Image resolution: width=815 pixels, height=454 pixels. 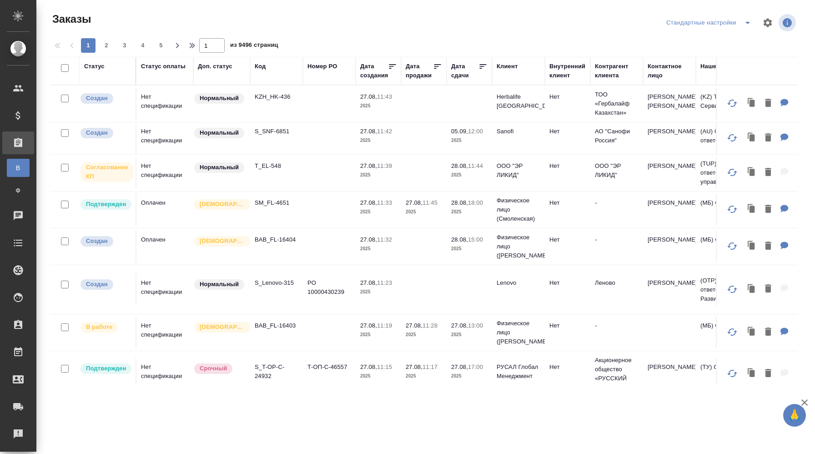 What do you see at coordinates (105, 327) in the screenshot?
I see `div: Выставляет ПМ после принятия заказа от КМа` at bounding box center [105, 327].